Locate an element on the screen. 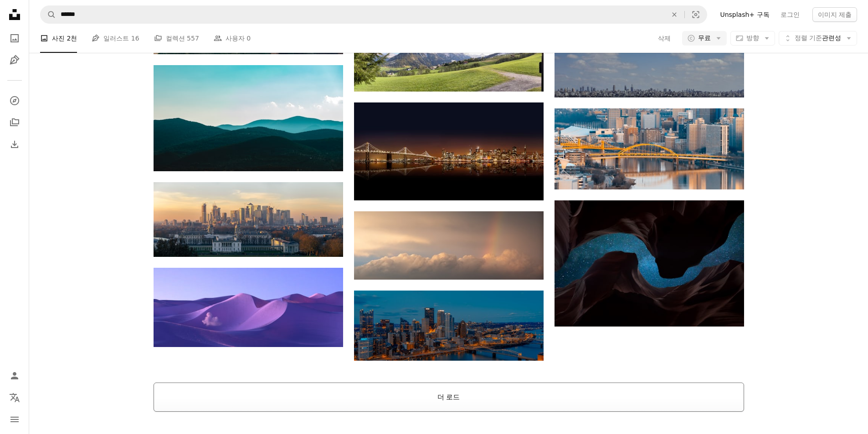 The height and width of the screenshot is (434, 868). a: Unsplash+ 구독 is located at coordinates (745, 14).